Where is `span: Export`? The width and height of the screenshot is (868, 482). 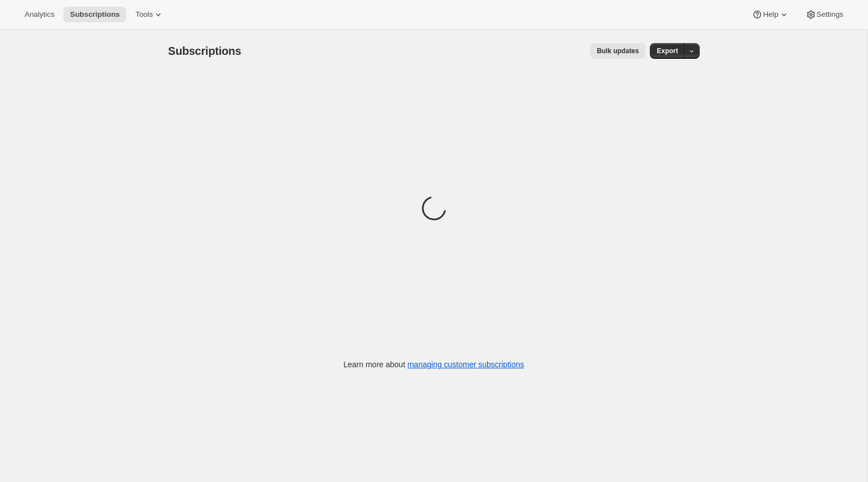
span: Export is located at coordinates (667, 51).